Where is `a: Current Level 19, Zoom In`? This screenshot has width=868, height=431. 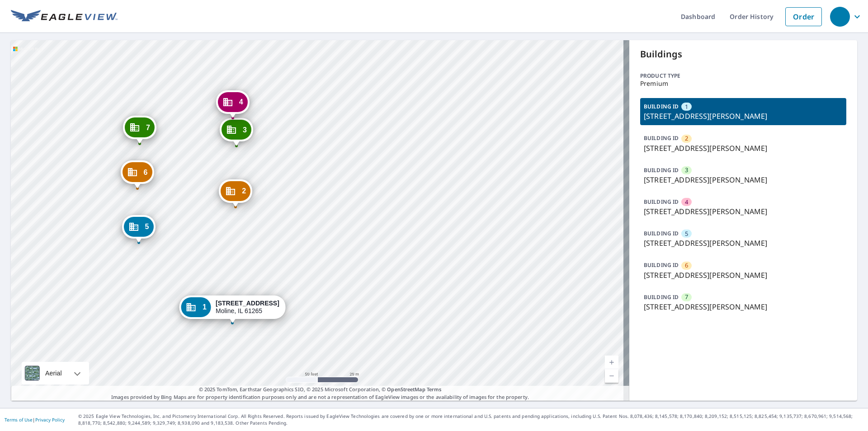 a: Current Level 19, Zoom In is located at coordinates (612, 362).